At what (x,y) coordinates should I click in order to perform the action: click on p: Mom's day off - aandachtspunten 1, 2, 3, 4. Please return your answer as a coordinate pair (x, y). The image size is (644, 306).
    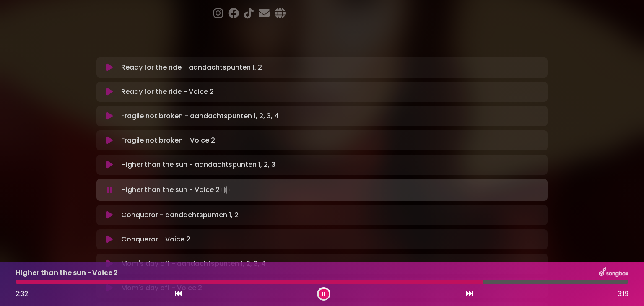
    Looking at the image, I should click on (193, 264).